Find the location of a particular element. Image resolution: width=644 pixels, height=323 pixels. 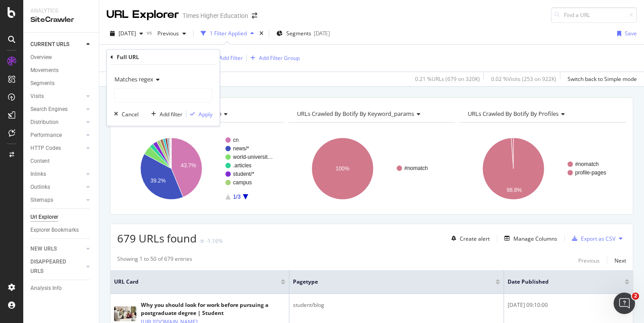

div: Outlinks is located at coordinates (40, 187).